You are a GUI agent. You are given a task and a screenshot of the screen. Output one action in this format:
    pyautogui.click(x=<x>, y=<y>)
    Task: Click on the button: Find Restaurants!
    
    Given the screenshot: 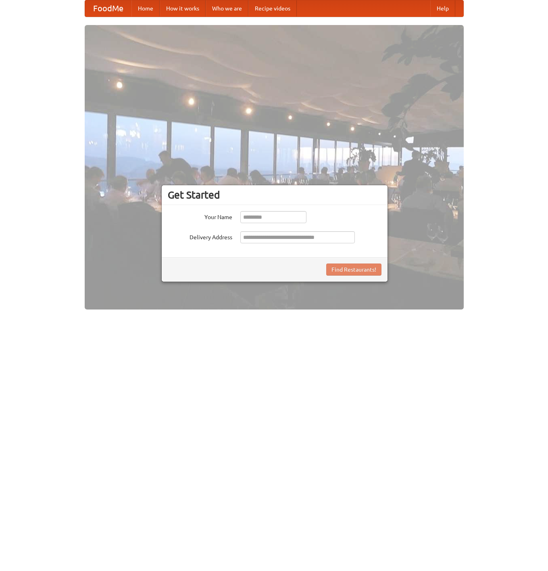 What is the action you would take?
    pyautogui.click(x=354, y=270)
    